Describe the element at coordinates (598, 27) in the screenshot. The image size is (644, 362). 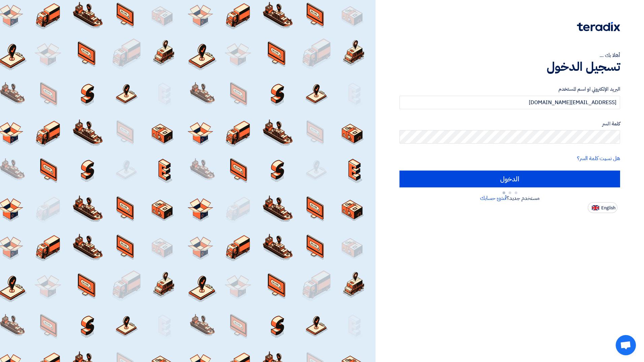
I see `img: Teradix logo` at that location.